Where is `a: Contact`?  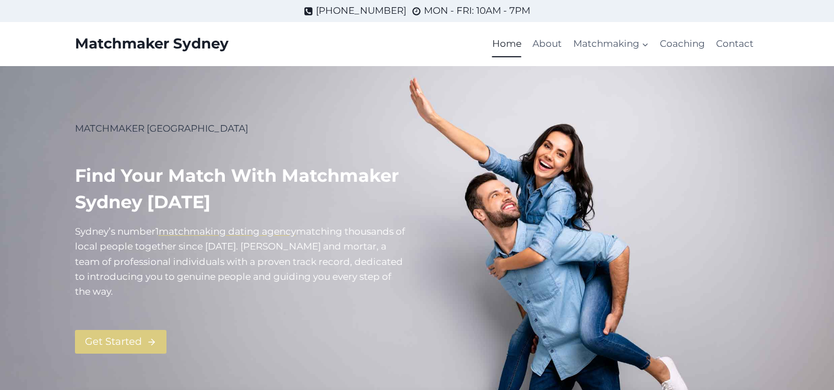 a: Contact is located at coordinates (735, 44).